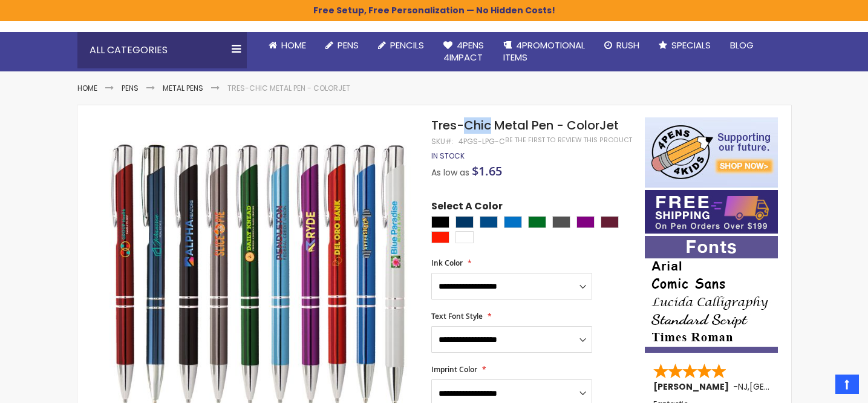 The width and height of the screenshot is (868, 403). I want to click on a: Pencils, so click(401, 46).